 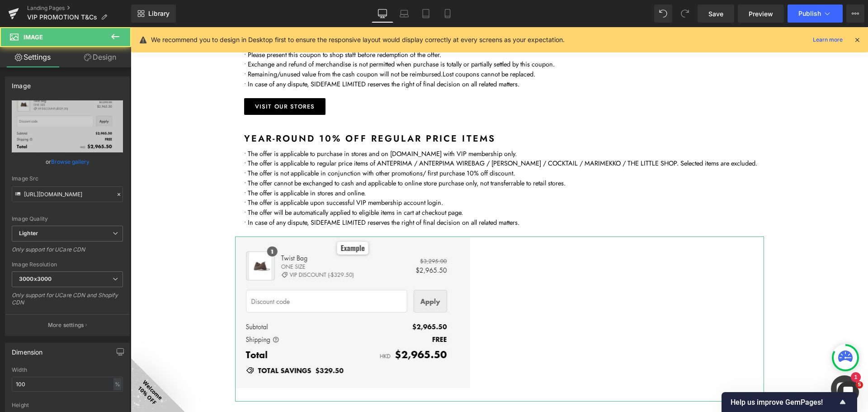 I want to click on div: or, so click(x=67, y=162).